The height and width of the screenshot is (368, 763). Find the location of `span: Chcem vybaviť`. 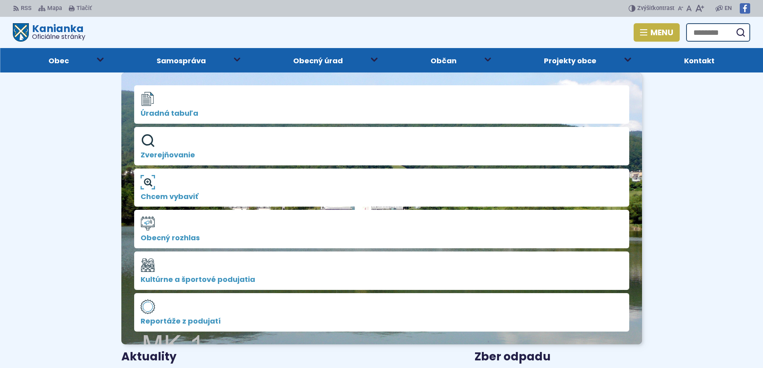

span: Chcem vybaviť is located at coordinates (382, 197).